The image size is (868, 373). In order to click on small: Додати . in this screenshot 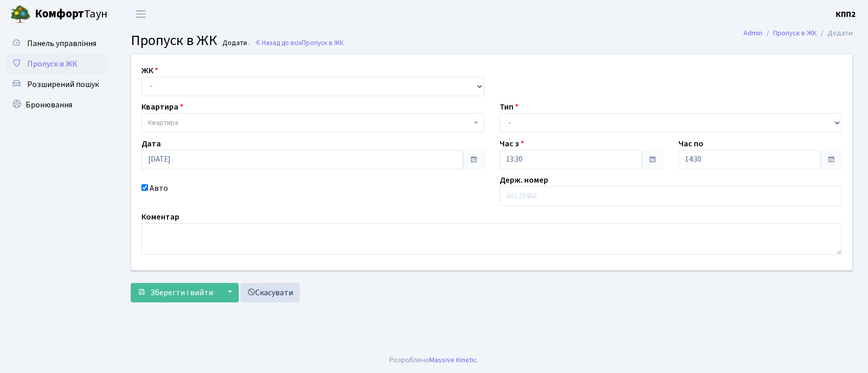, I will do `click(235, 43)`.